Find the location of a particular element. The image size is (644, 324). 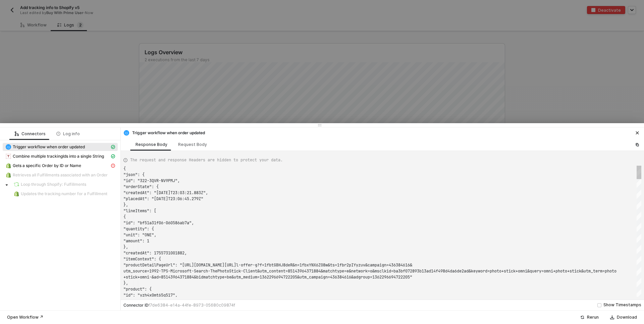

span: caret-down is located at coordinates (7, 185).